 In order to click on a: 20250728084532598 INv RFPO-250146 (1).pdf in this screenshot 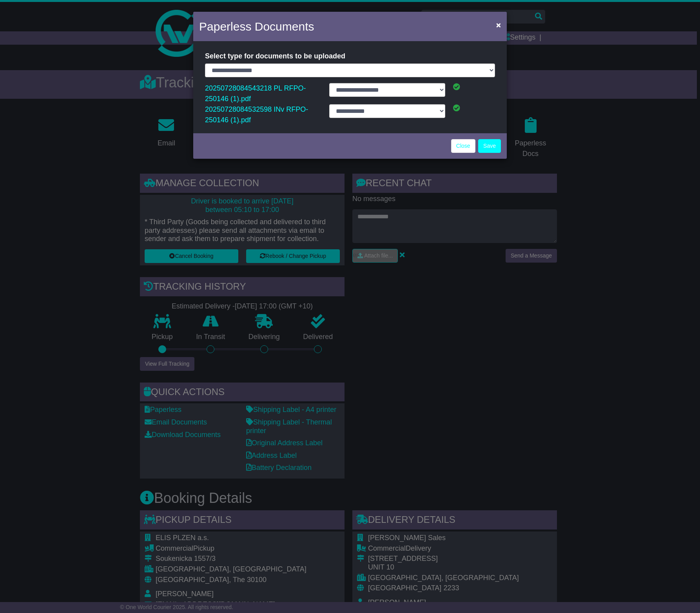, I will do `click(257, 114)`.